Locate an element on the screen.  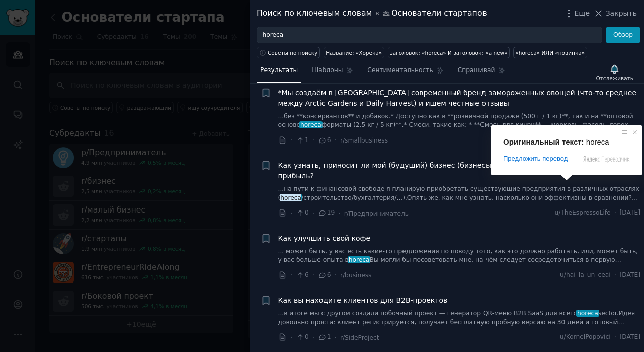
a: Как узнать, приносит ли мой (будущий) бизнес (бизнесы) низкую/нормальную/высокую прибыль? is located at coordinates (460, 171).